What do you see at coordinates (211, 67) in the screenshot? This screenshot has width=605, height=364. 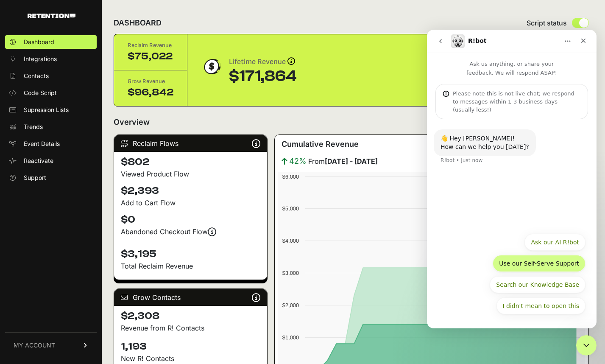 I see `img: dollar-coin-05c43ed7efb7bc0c12610022525b4bbbb207c7efeef5aecc26f025e68dcafac9.png` at bounding box center [211, 67].